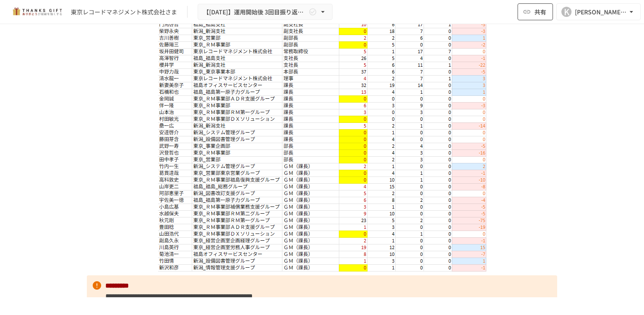 The height and width of the screenshot is (315, 644). I want to click on img: mMP1OxWUAhQbsRWCurg7vIHe5HqDpP7qZo7fRoNLXQh, so click(37, 12).